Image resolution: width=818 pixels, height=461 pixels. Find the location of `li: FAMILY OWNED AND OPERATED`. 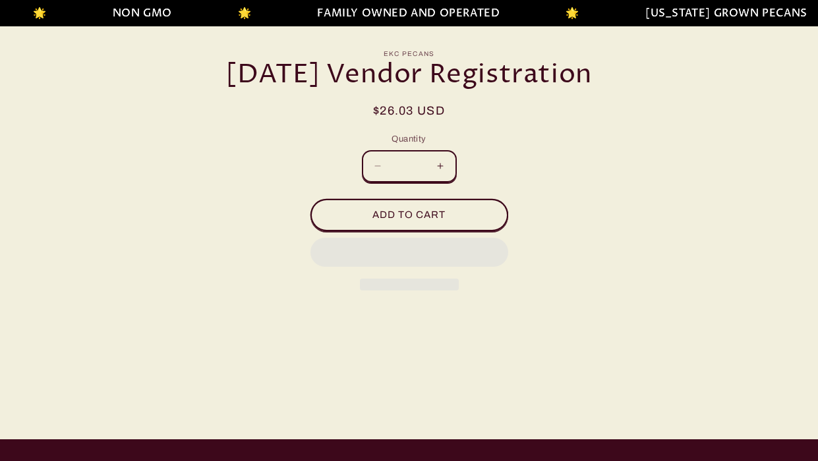

li: FAMILY OWNED AND OPERATED is located at coordinates (327, 13).